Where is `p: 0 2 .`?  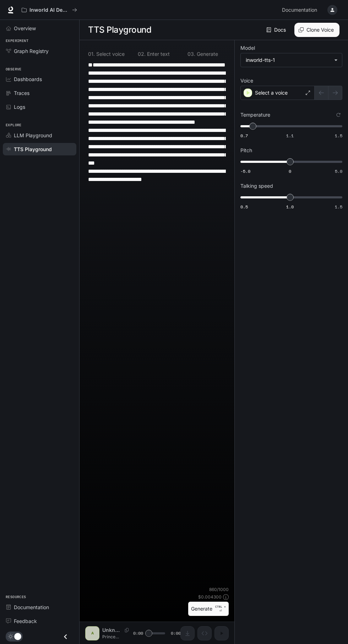
p: 0 2 . is located at coordinates (141, 54).